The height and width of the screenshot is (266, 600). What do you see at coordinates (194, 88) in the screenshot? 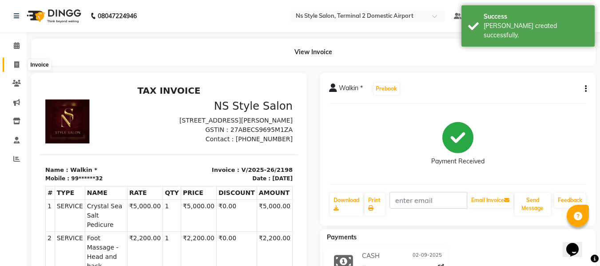
I see `p: Invoice : V/2025-26/2198` at bounding box center [194, 88].